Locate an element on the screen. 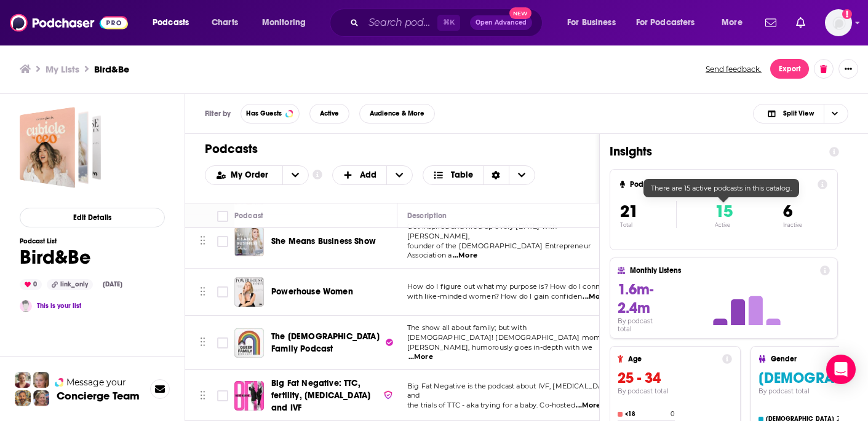 This screenshot has height=421, width=868. svg: Add a profile image is located at coordinates (847, 14).